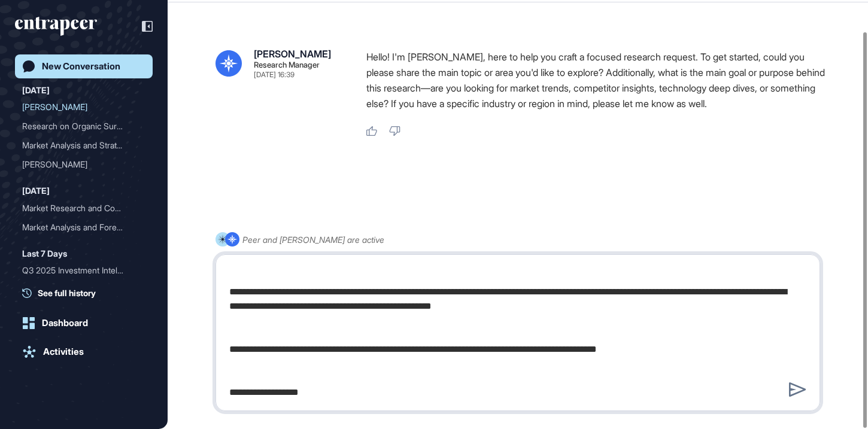 This screenshot has height=429, width=868. I want to click on div: New Conversation, so click(80, 66).